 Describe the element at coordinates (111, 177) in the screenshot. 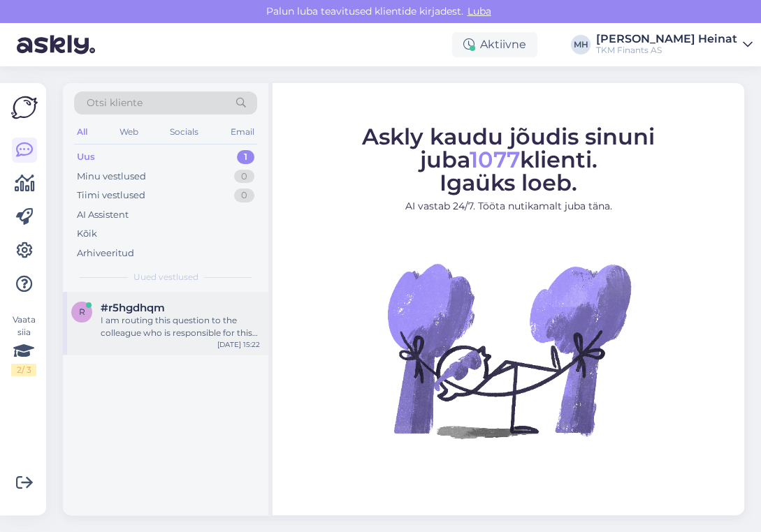

I see `div: Minu vestlused` at that location.